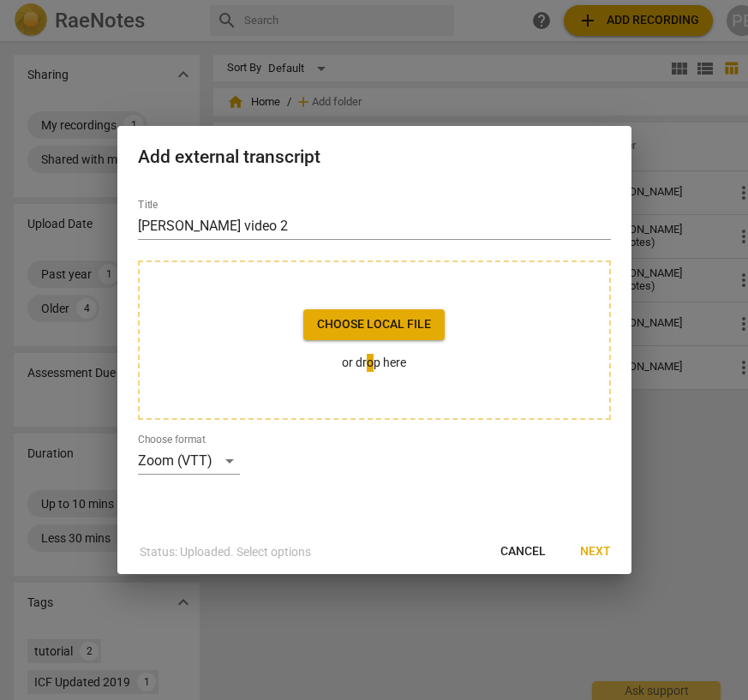 This screenshot has width=748, height=700. I want to click on p: or drop here, so click(374, 363).